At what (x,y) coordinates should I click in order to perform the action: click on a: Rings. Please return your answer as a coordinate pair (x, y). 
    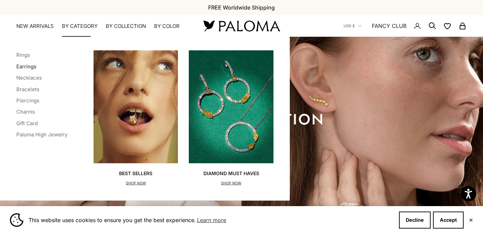
    Looking at the image, I should click on (23, 55).